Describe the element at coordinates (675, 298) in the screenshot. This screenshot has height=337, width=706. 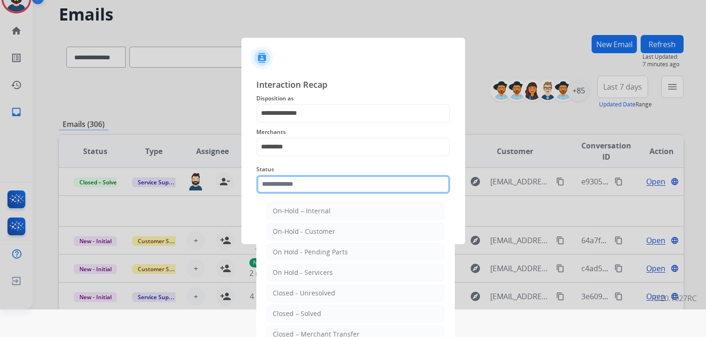
I see `p: 0.20.1027RC` at that location.